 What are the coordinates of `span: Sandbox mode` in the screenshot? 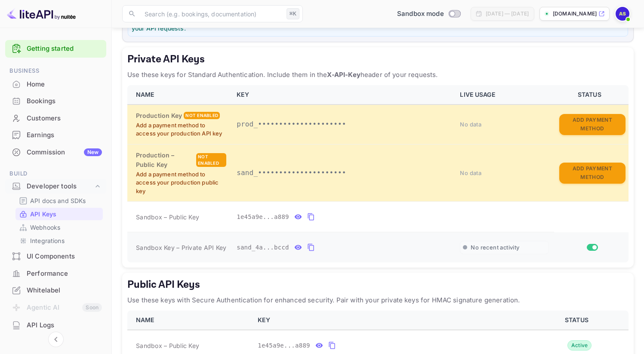 It's located at (420, 14).